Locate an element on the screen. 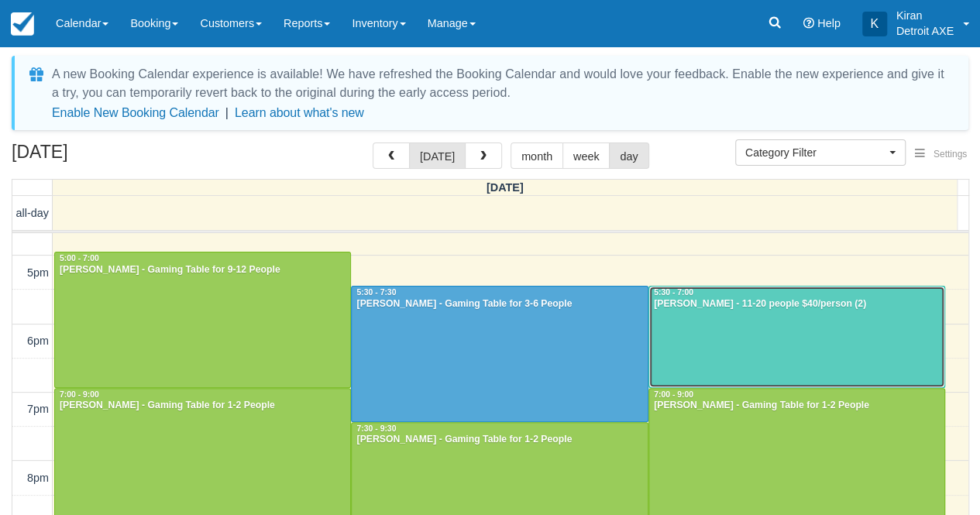 The image size is (980, 515). div: A new Booking Calendar experience is available! We have refreshed the Booking Calendar and would ... is located at coordinates (500, 83).